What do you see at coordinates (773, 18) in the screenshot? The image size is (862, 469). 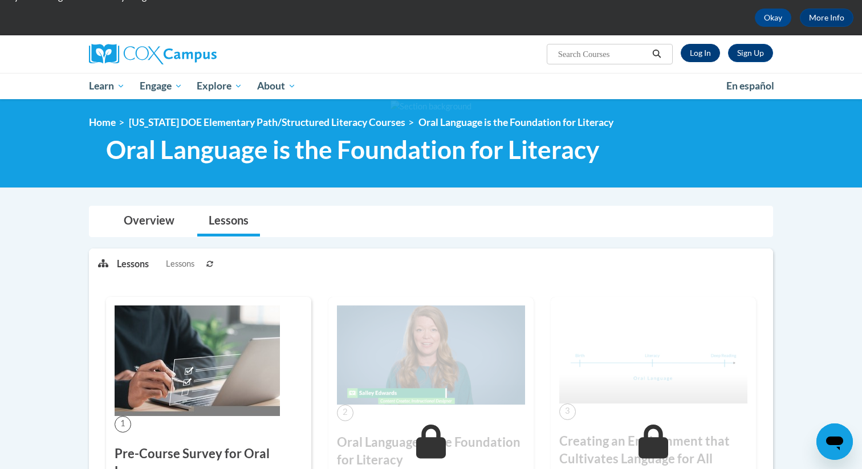 I see `button: Okay` at bounding box center [773, 18].